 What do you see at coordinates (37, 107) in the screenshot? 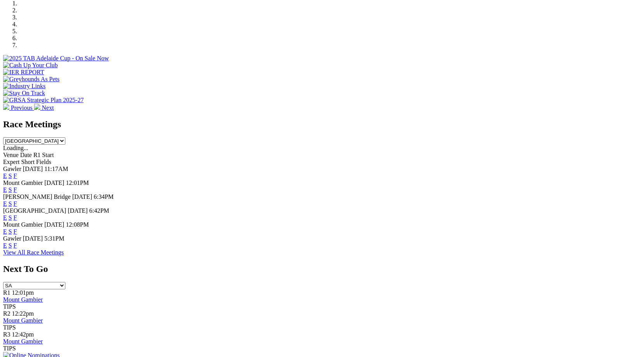
I see `img: chevron-right-pager-white.svg` at bounding box center [37, 107].